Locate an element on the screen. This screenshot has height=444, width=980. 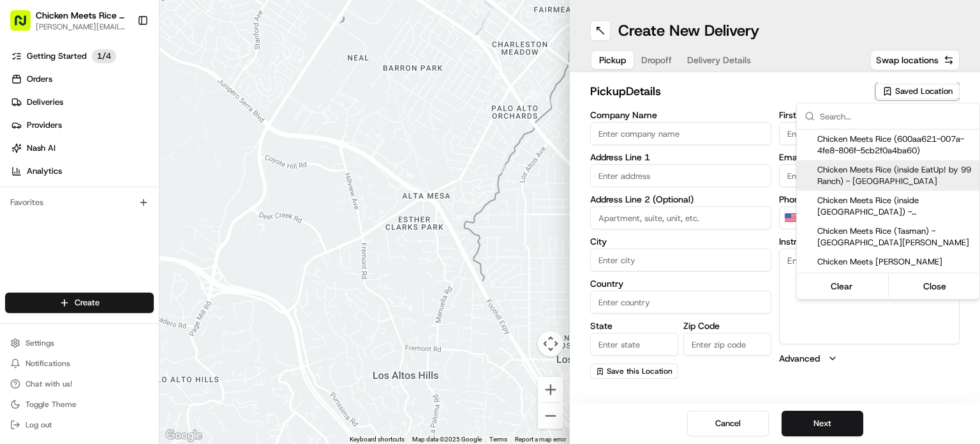
a: Powered byPylon is located at coordinates (122, 222).